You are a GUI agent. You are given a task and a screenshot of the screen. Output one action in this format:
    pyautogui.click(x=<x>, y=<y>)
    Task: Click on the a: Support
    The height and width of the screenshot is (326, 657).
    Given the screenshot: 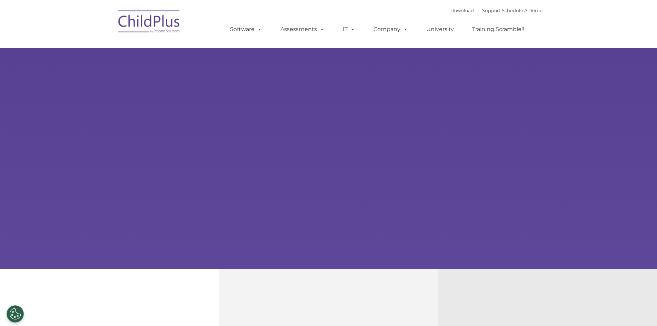 What is the action you would take?
    pyautogui.click(x=491, y=10)
    